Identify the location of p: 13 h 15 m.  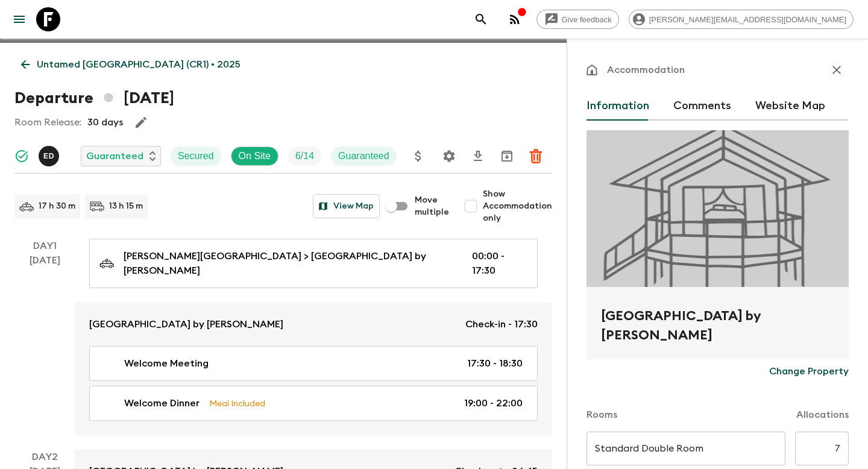
(126, 206).